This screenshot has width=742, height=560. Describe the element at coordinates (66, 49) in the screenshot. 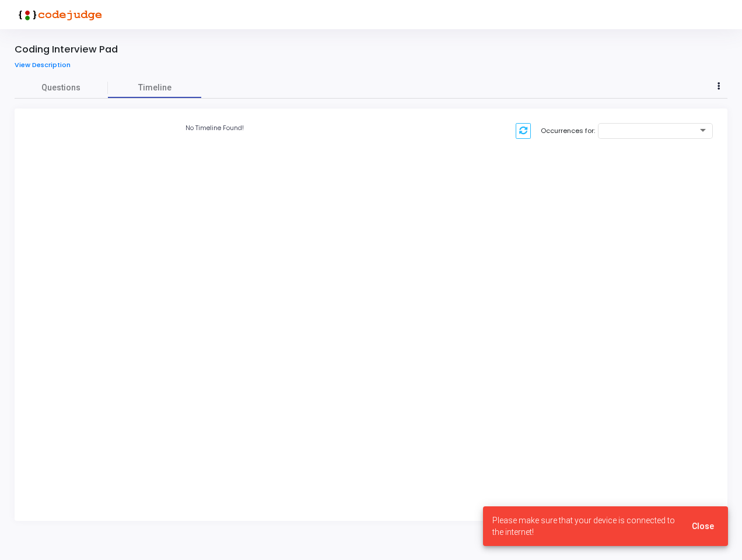

I see `div: Coding Interview Pad` at that location.